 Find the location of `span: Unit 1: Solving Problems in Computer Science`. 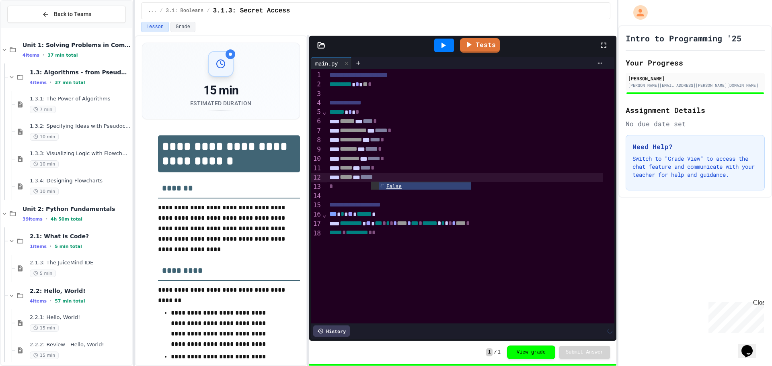

span: Unit 1: Solving Problems in Computer Science is located at coordinates (76, 45).